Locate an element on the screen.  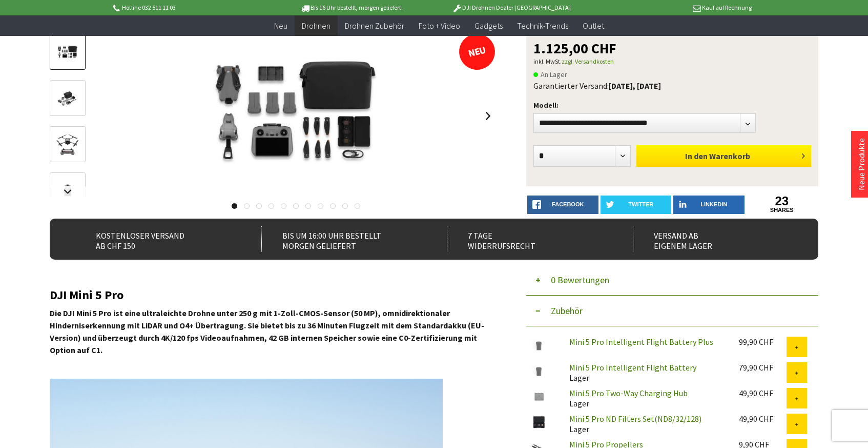
p: inkl. MwSt. is located at coordinates (673, 62).